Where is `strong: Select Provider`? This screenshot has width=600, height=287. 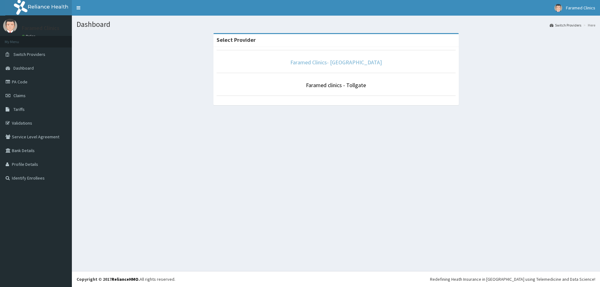 strong: Select Provider is located at coordinates (236, 40).